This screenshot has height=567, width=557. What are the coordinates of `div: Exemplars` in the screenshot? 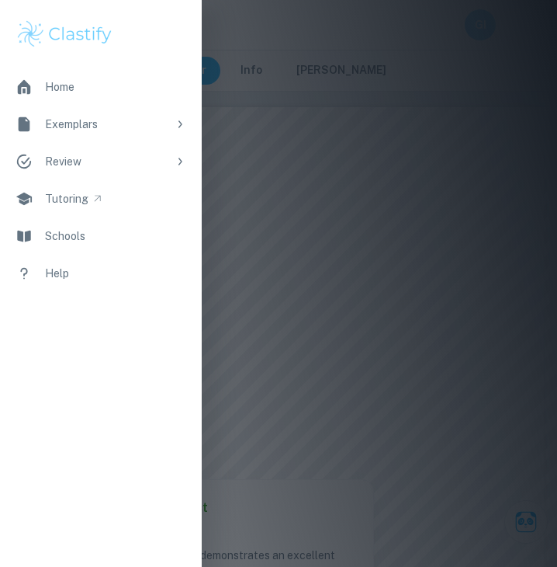 It's located at (106, 124).